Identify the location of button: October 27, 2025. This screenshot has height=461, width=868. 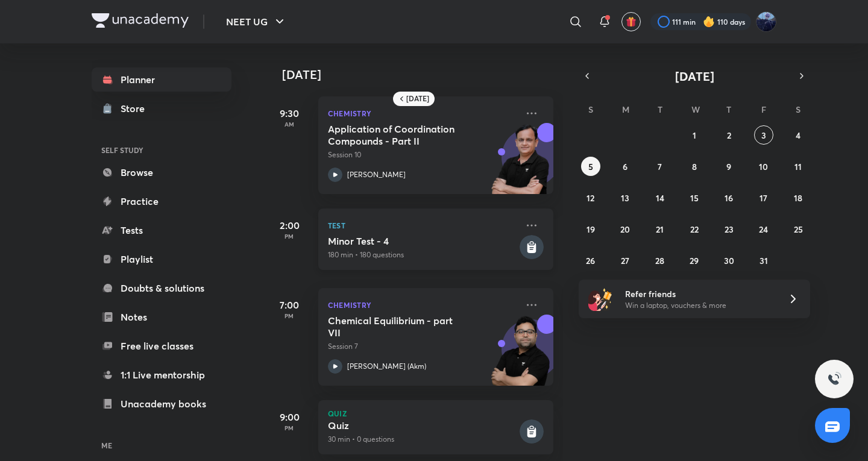
(625, 260).